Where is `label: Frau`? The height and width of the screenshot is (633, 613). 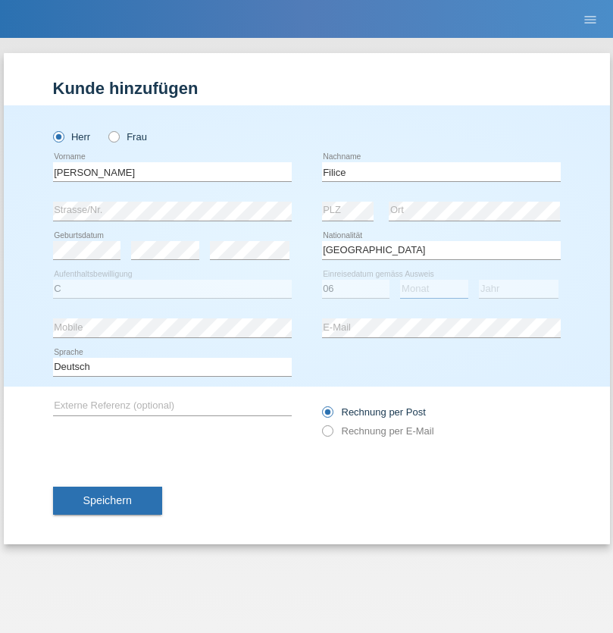 label: Frau is located at coordinates (127, 136).